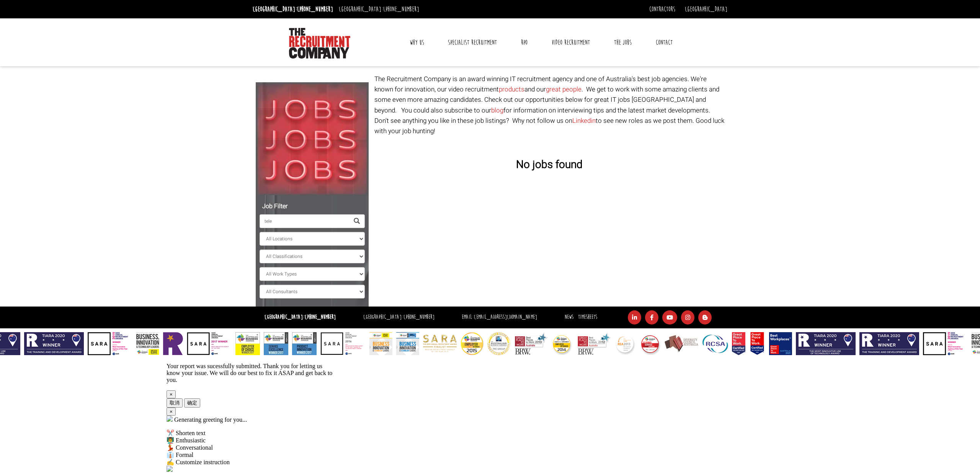 This screenshot has height=473, width=980. I want to click on a: Linkedin, so click(584, 121).